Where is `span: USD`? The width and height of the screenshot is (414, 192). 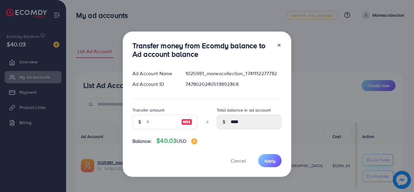 span: USD is located at coordinates (181, 141).